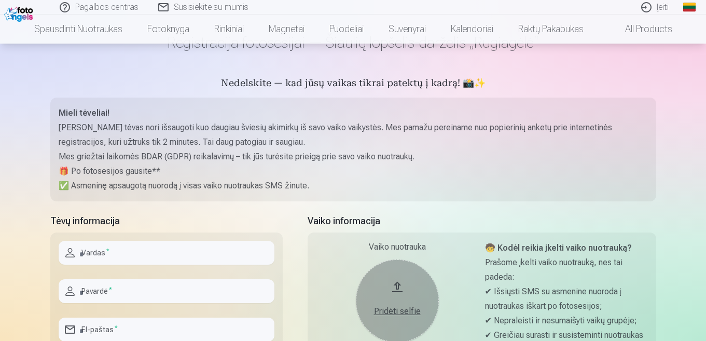 Image resolution: width=706 pixels, height=341 pixels. Describe the element at coordinates (558, 247) in the screenshot. I see `strong: 🧒 Kodėl reikia įkelti vaiko nuotrauką?` at that location.